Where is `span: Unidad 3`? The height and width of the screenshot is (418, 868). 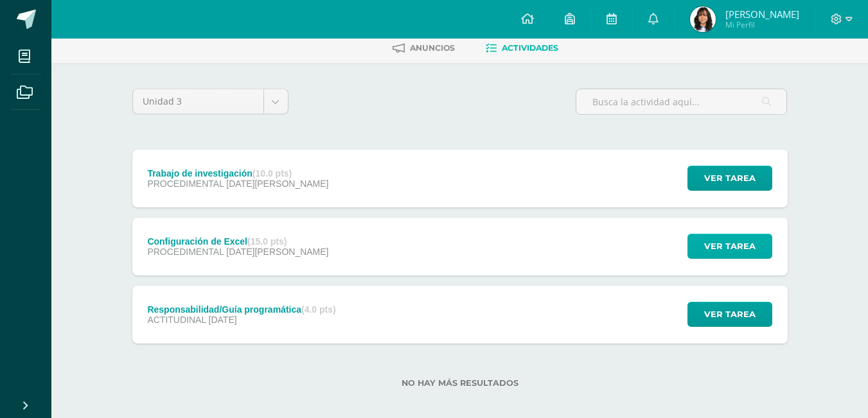 span: Unidad 3 is located at coordinates (198, 102).